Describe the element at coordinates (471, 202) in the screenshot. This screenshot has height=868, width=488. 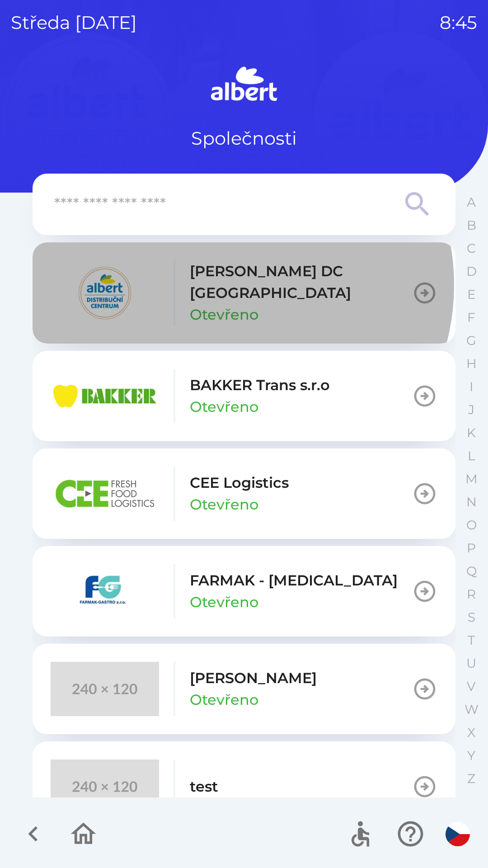
I see `p: A` at that location.